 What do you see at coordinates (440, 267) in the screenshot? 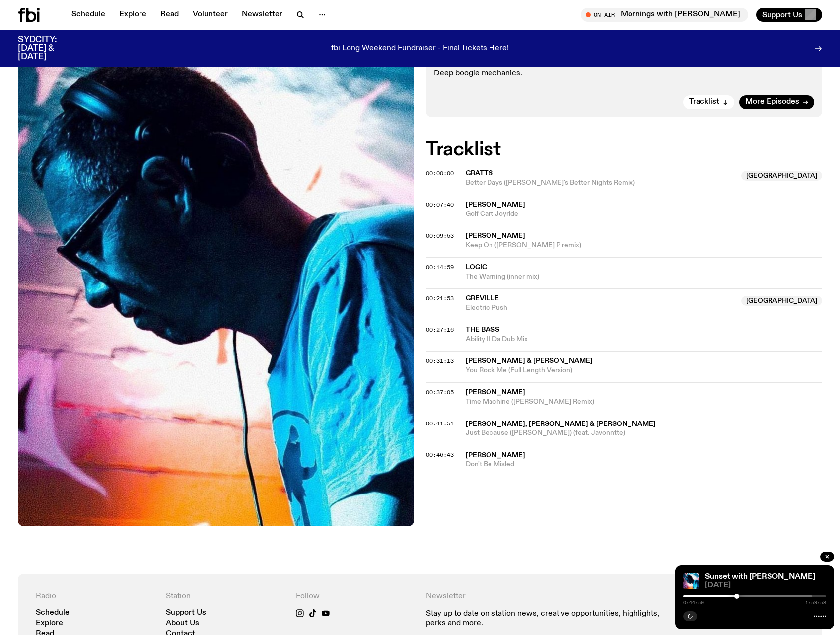
I see `button: 00:14:59` at bounding box center [440, 267].